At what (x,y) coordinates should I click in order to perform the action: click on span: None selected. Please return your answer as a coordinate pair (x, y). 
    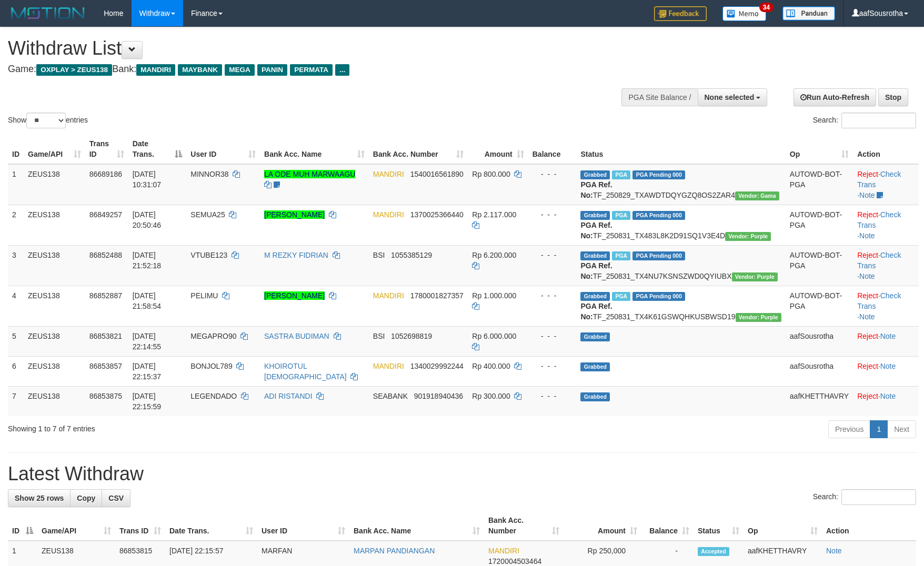
    Looking at the image, I should click on (730, 98).